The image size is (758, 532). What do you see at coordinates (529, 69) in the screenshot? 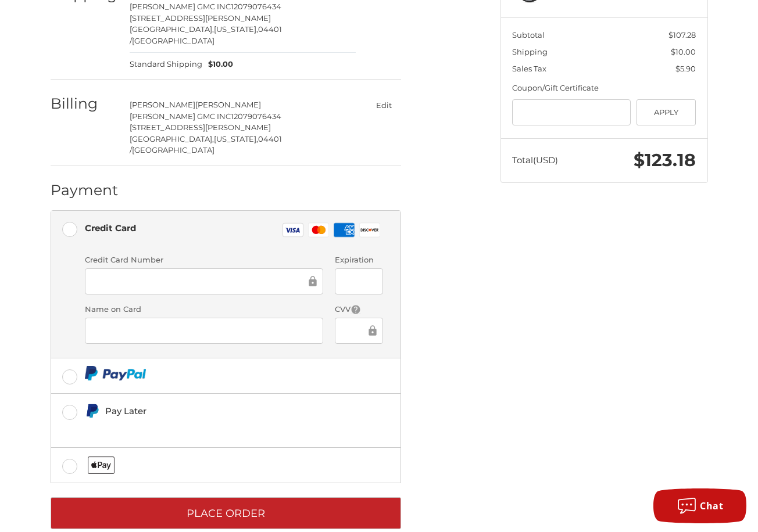
I see `span: Sales Tax` at bounding box center [529, 69].